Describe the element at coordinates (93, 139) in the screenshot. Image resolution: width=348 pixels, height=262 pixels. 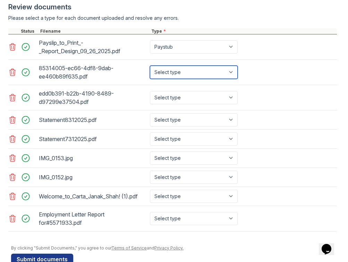
I see `div: Statement7312025.pdf` at that location.